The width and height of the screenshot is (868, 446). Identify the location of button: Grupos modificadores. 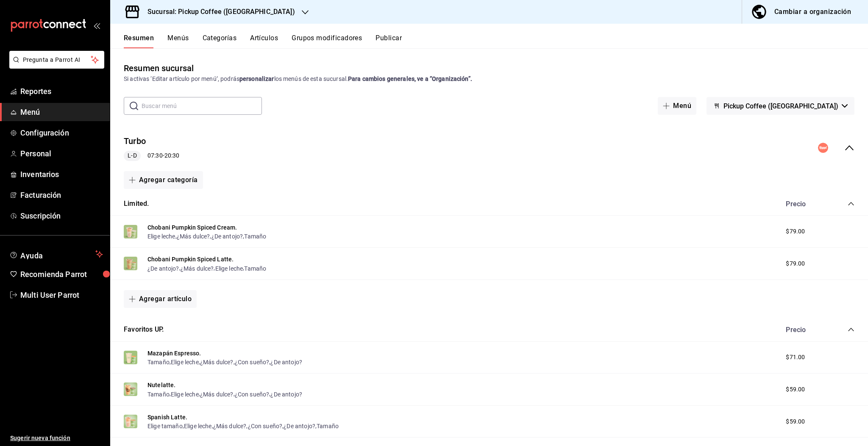
(326, 41).